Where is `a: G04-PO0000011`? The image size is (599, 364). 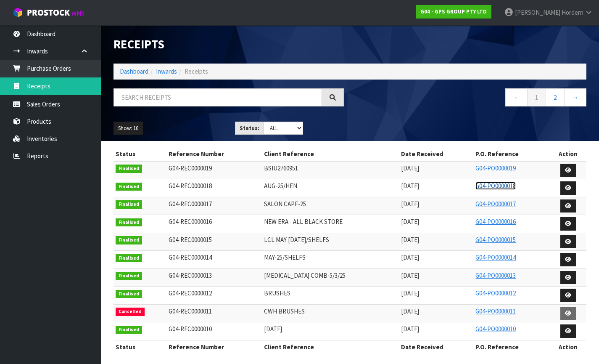
a: G04-PO0000011 is located at coordinates (495, 311).